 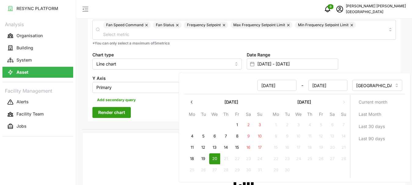 What do you see at coordinates (38, 36) in the screenshot?
I see `a: Organisation` at bounding box center [38, 36].